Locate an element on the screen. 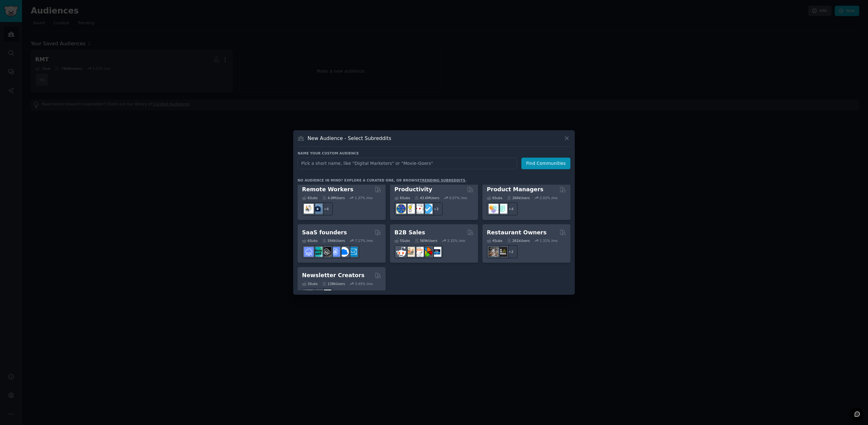  img: ProductMgmt is located at coordinates (502, 208).